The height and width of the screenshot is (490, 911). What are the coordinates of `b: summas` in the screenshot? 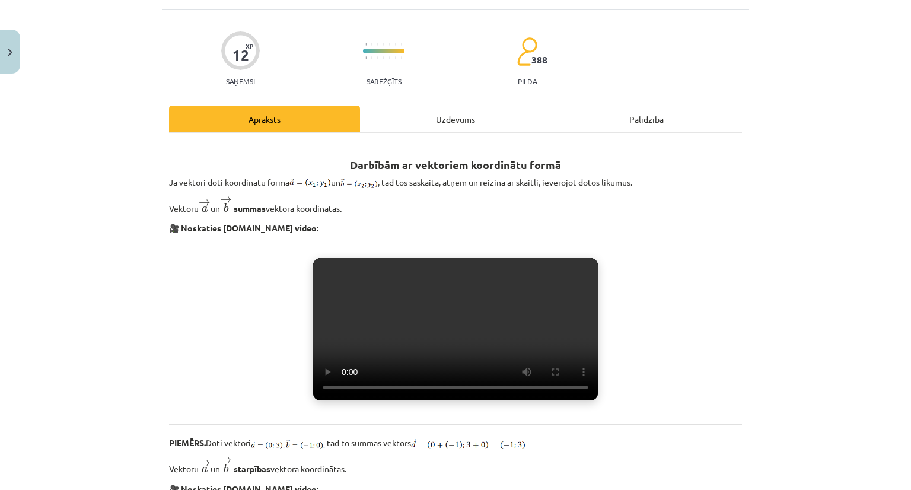 It's located at (250, 208).